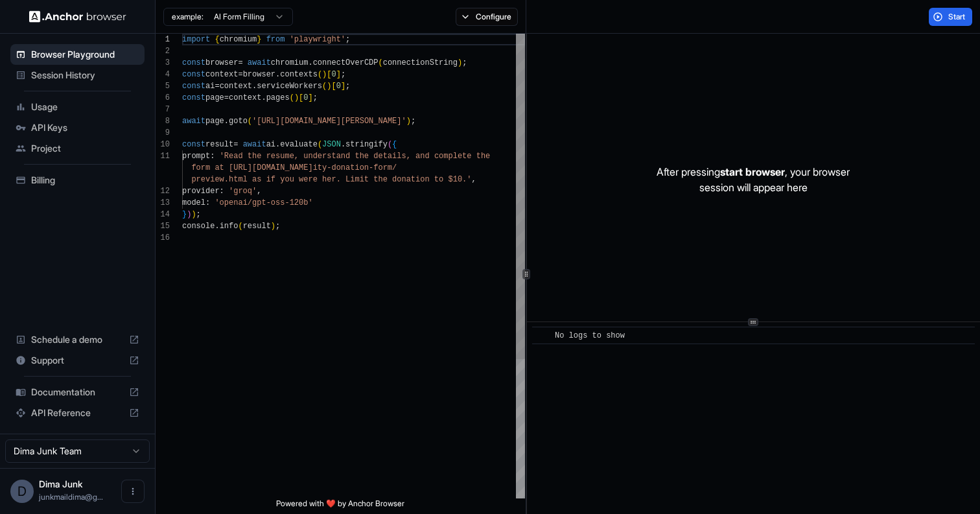 The height and width of the screenshot is (514, 980). What do you see at coordinates (60, 484) in the screenshot?
I see `span: Dima Junk` at bounding box center [60, 484].